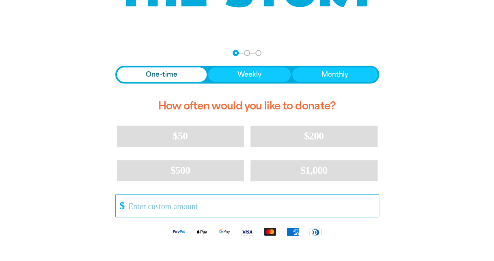 Image resolution: width=494 pixels, height=261 pixels. Describe the element at coordinates (180, 170) in the screenshot. I see `span: $500` at that location.